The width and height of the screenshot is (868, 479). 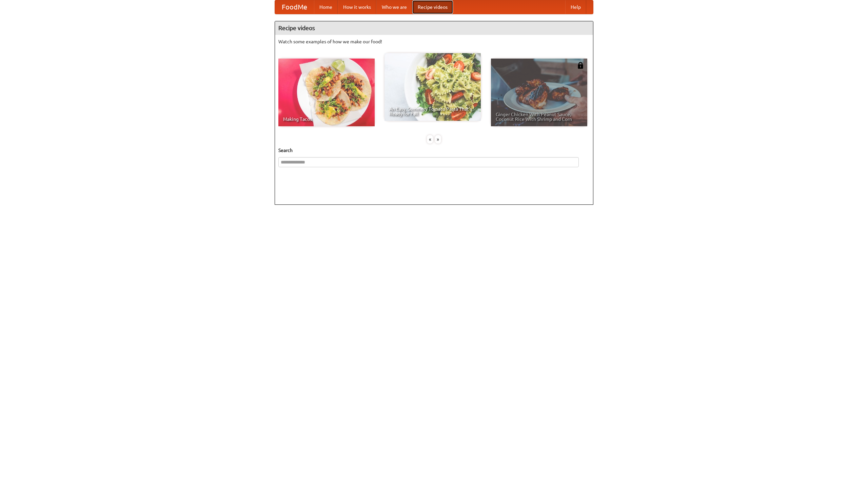 What do you see at coordinates (576, 7) in the screenshot?
I see `a: Help` at bounding box center [576, 7].